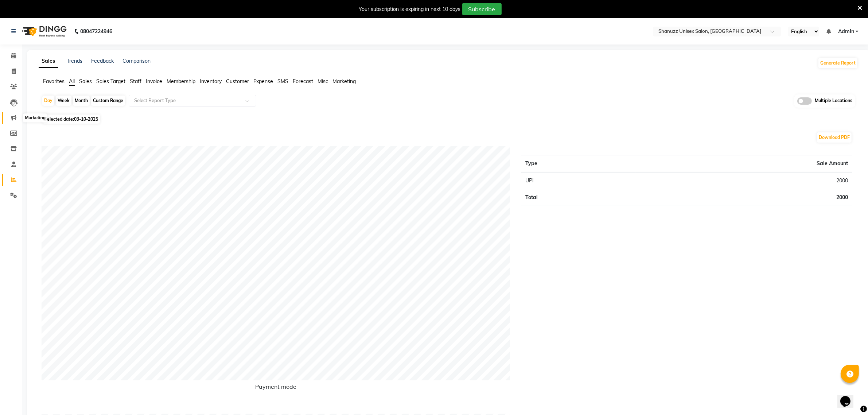 The width and height of the screenshot is (868, 415). I want to click on span: Sales Target, so click(111, 82).